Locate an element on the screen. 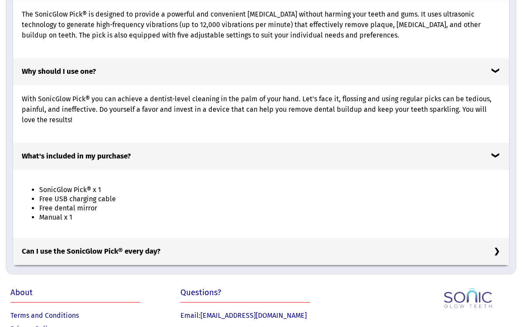  a: Terms and Conditions is located at coordinates (44, 315).